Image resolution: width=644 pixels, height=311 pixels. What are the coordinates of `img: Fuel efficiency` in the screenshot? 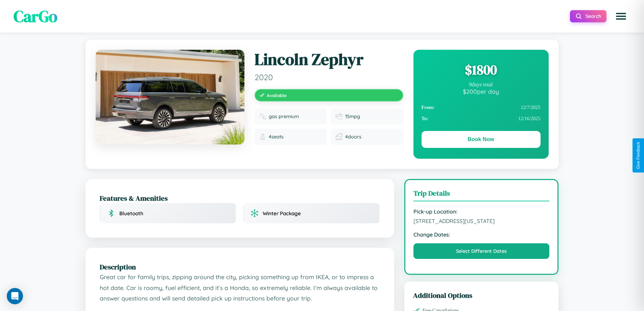 It's located at (339, 117).